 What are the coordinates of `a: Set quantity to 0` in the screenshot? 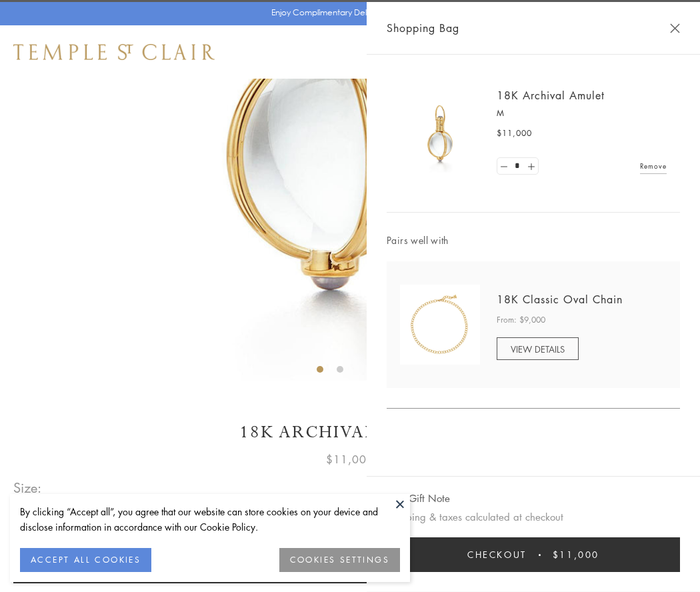 It's located at (504, 166).